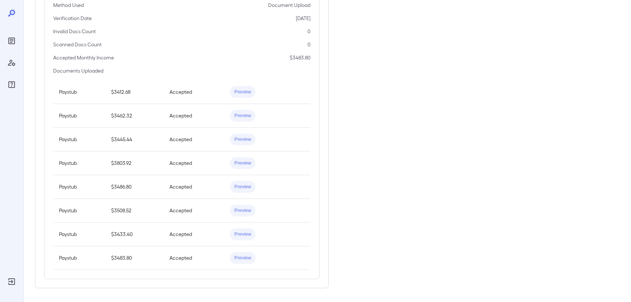 This screenshot has height=302, width=631. What do you see at coordinates (135, 163) in the screenshot?
I see `p: $ 3803.92` at bounding box center [135, 163].